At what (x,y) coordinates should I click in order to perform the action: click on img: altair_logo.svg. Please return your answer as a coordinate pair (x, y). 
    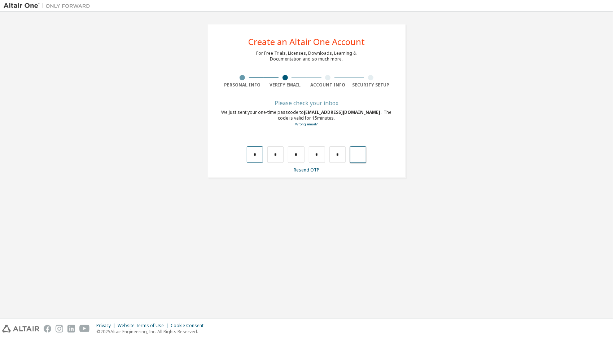
    Looking at the image, I should click on (21, 329).